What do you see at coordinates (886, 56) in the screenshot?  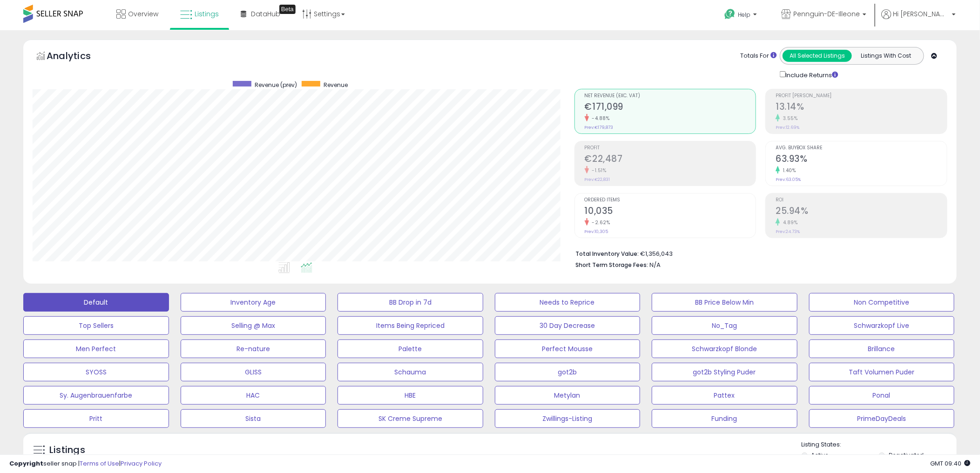 I see `button: Listings With Cost` at bounding box center [886, 56].